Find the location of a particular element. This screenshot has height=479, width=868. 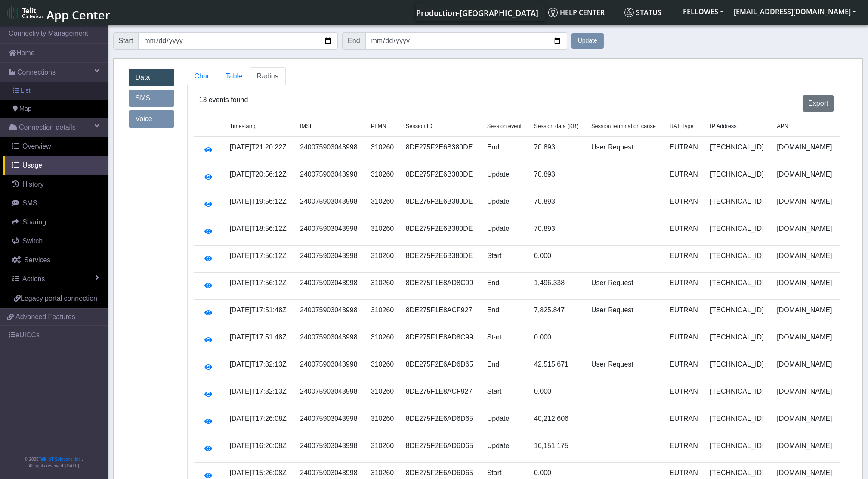

td: 8DE275F1E8ACF927 is located at coordinates (441, 313).